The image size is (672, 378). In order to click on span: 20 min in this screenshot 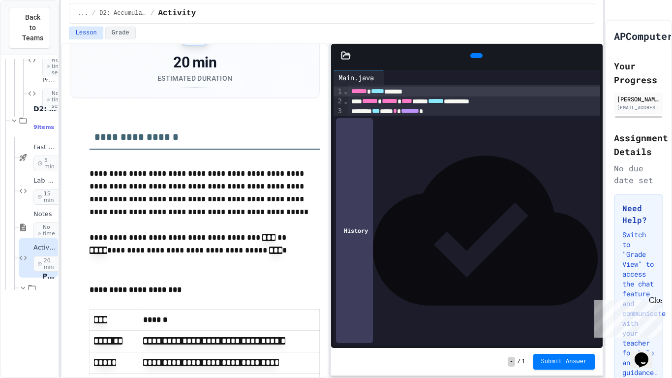, I will do `click(47, 264)`.